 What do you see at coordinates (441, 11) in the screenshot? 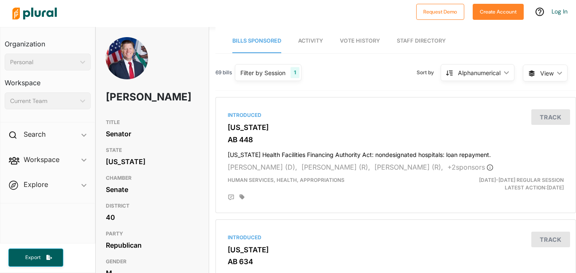
I see `a: Request Demo` at bounding box center [441, 11].